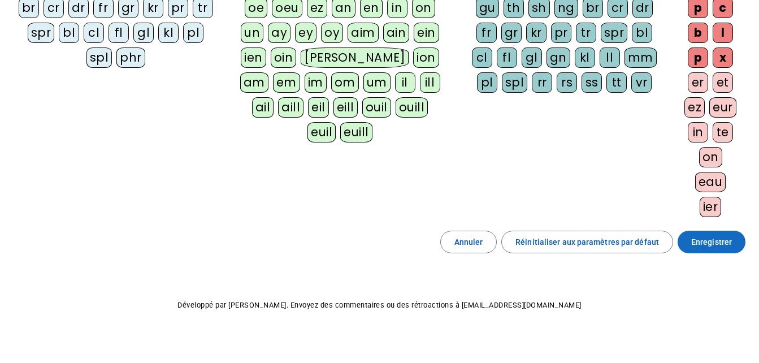  I want to click on div: eur, so click(723, 107).